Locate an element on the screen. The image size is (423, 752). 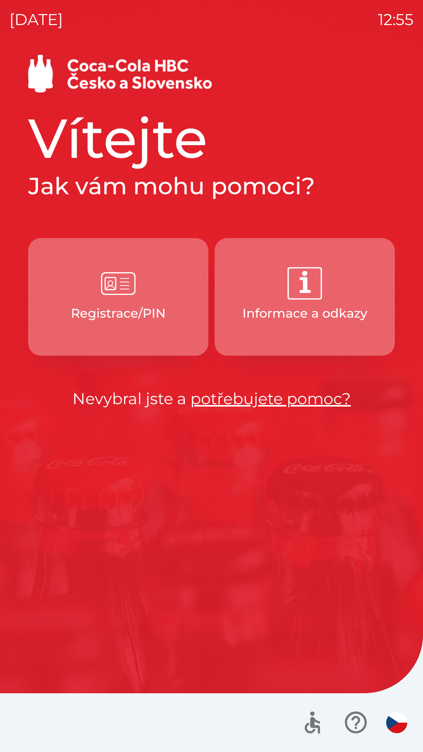
p: Nevybral jste a is located at coordinates (211, 398).